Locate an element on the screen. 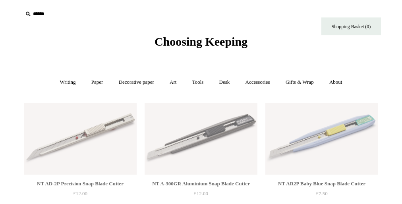 The image size is (402, 204). img: NT A-300GR Aluminium Snap Blade Cutter is located at coordinates (201, 139).